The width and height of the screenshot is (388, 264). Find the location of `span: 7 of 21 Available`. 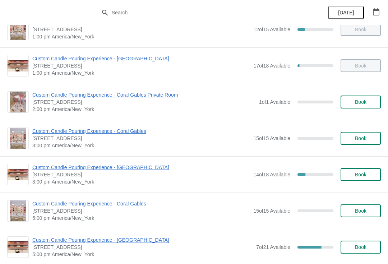

span: 7 of 21 Available is located at coordinates (273, 247).